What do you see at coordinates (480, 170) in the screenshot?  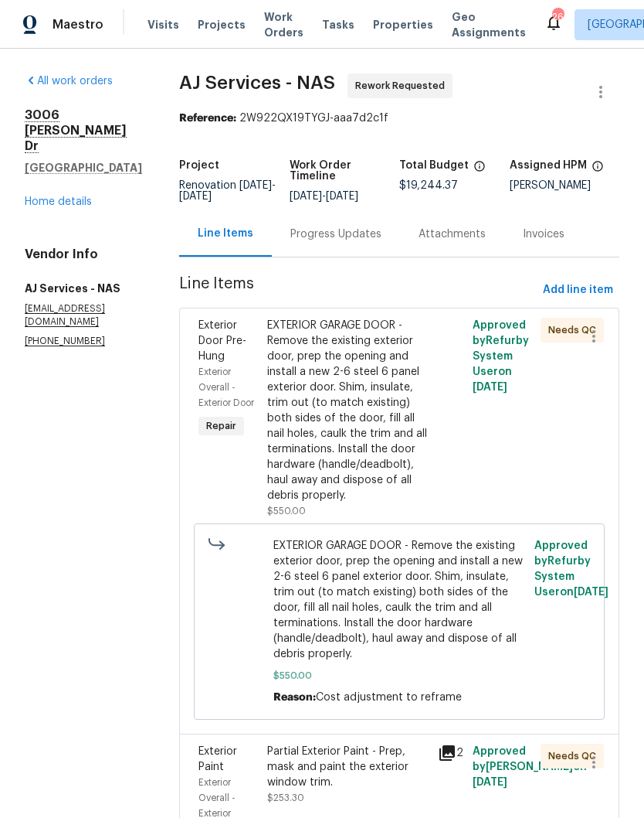 I see `span: The total cost of line items that have been proposed by Opendoor. This sum includes line items th...` at bounding box center [480, 170].